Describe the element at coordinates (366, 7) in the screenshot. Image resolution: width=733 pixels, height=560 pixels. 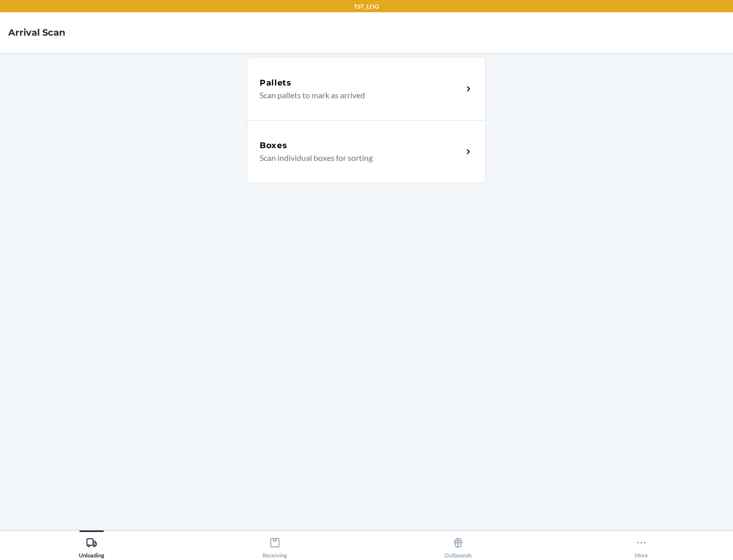
I see `p: TST_LOG` at that location.